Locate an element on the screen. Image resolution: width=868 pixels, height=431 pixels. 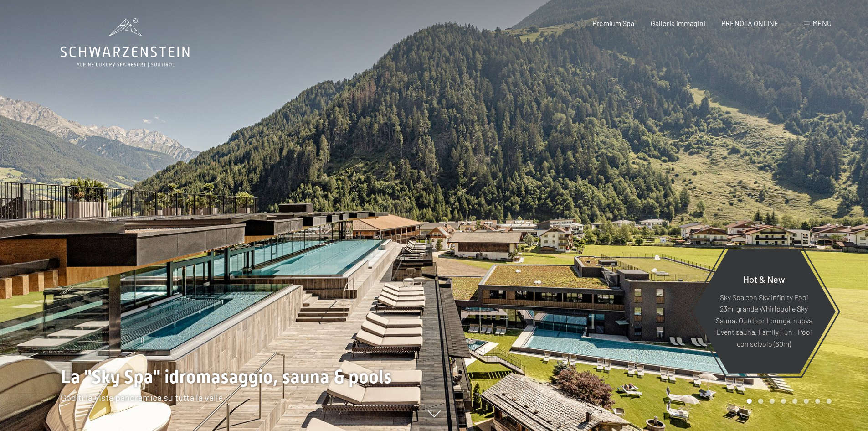
a: PRENOTA ONLINE is located at coordinates (750, 23).